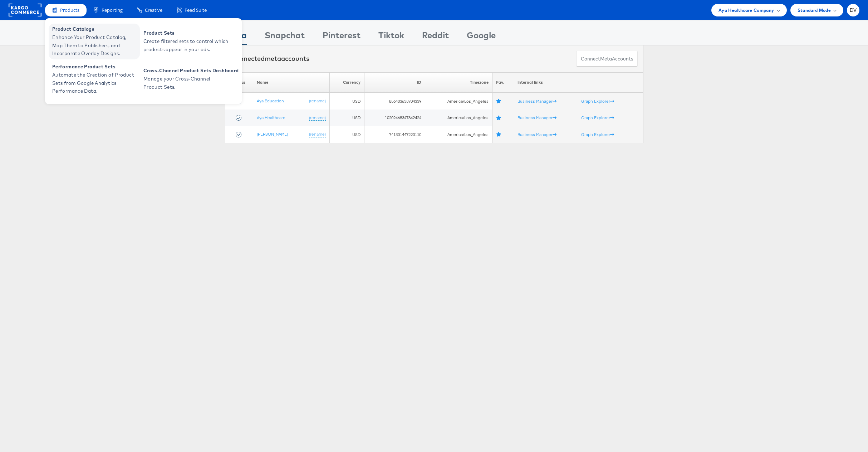 The image size is (868, 452). Describe the element at coordinates (191, 70) in the screenshot. I see `span: Cross-Channel Product Sets Dashboard` at that location.